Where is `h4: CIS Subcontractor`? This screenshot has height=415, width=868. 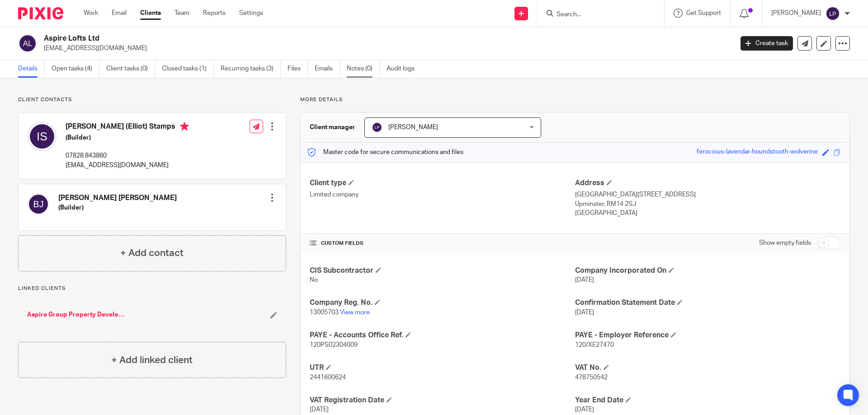 h4: CIS Subcontractor is located at coordinates (443, 270).